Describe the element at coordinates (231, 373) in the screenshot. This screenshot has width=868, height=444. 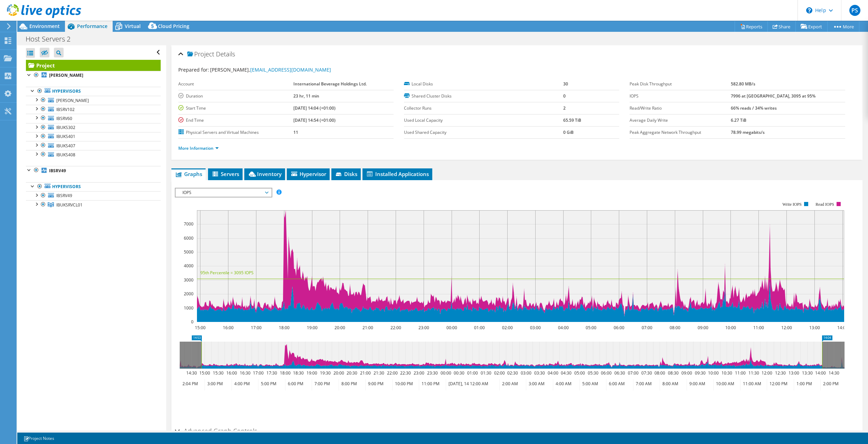
I see `text: 16:00` at that location.